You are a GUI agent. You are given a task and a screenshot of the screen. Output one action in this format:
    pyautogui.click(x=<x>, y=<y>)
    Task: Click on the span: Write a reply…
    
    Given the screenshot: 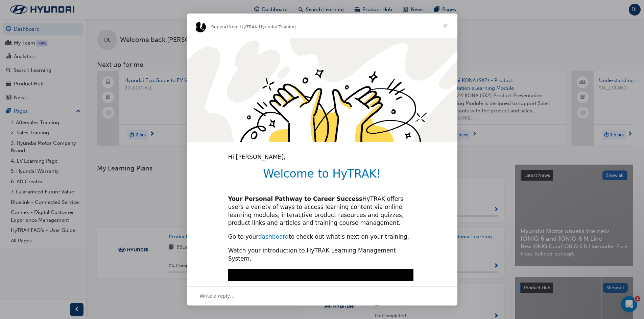 What is the action you would take?
    pyautogui.click(x=217, y=296)
    